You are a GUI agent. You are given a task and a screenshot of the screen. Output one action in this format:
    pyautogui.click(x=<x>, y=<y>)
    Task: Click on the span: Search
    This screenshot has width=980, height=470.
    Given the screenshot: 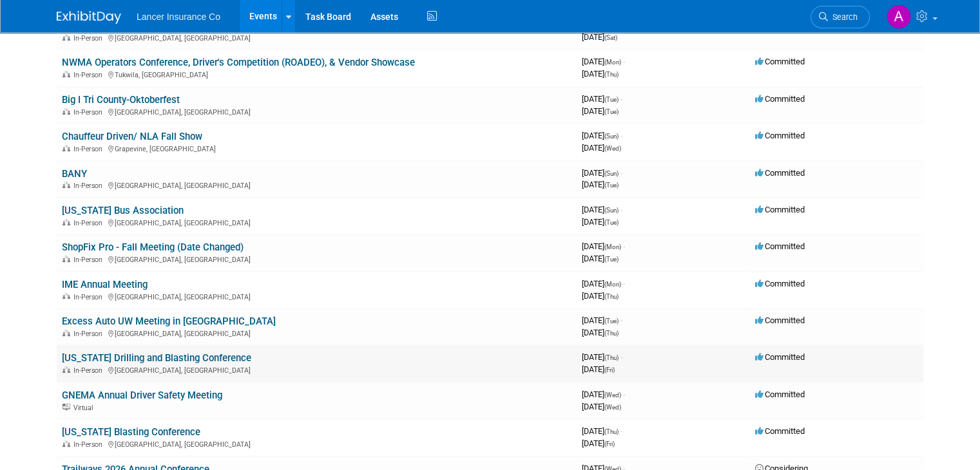 What is the action you would take?
    pyautogui.click(x=842, y=17)
    